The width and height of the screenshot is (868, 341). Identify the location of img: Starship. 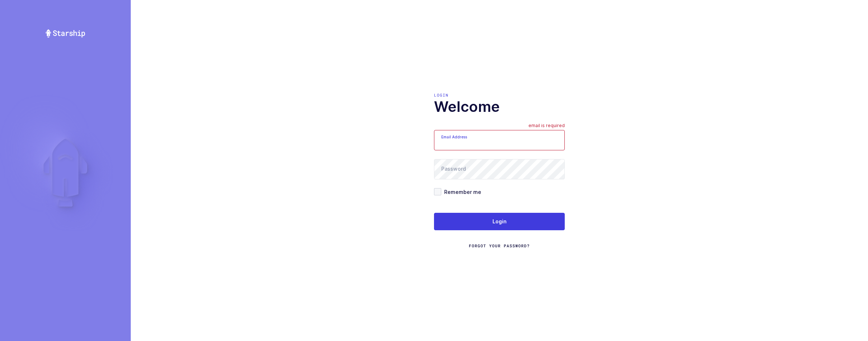
(66, 34).